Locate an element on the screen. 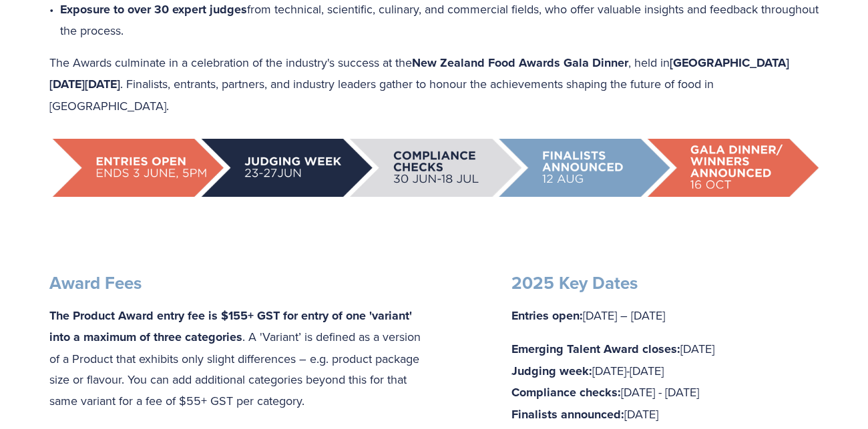  p: . A 'Variant’ is defined as a version of a Product that exhibits only slight differences – e.g. p... is located at coordinates (235, 359).